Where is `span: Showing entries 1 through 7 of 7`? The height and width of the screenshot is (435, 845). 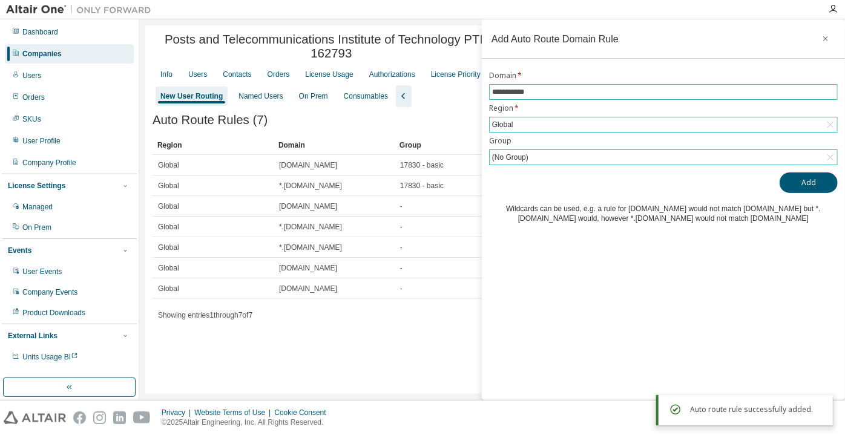 span: Showing entries 1 through 7 of 7 is located at coordinates (205, 315).